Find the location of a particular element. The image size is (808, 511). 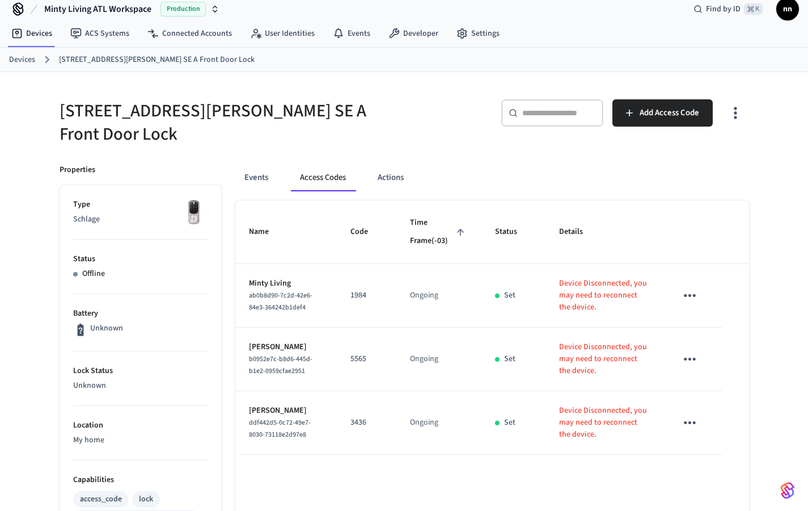

a: Settings is located at coordinates (478, 33).